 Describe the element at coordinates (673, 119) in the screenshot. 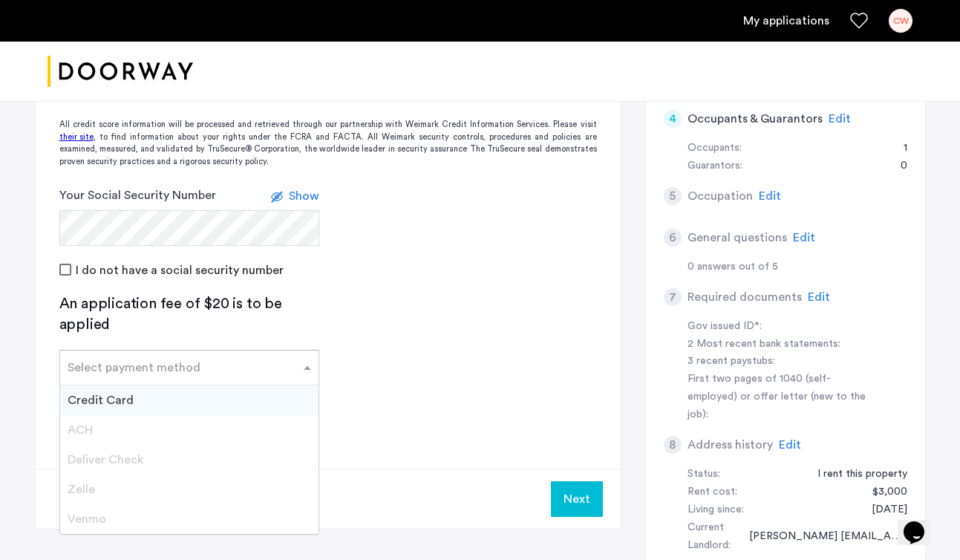

I see `div: 4` at that location.